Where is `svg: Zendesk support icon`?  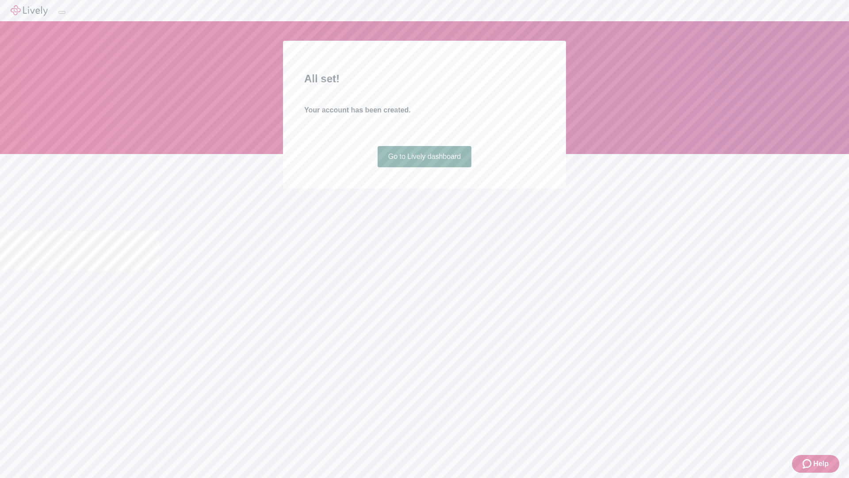 svg: Zendesk support icon is located at coordinates (808, 464).